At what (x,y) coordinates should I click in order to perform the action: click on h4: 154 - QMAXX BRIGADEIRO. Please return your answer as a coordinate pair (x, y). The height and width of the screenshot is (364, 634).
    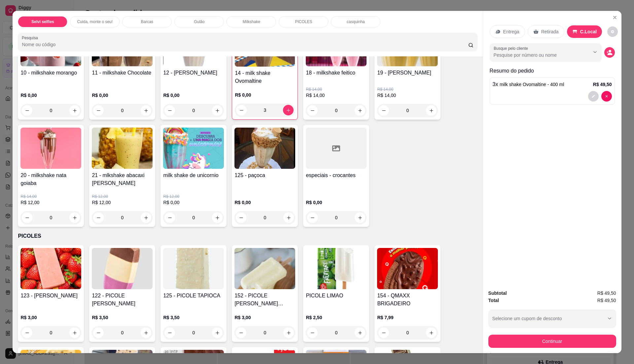
    Looking at the image, I should click on (407, 300).